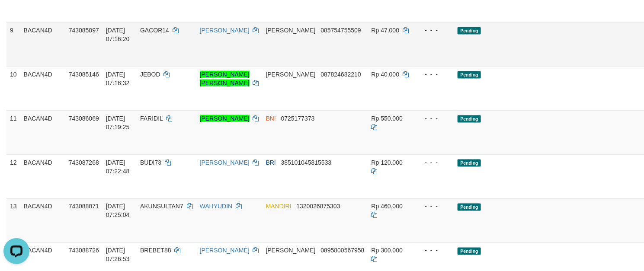 This screenshot has height=271, width=644. What do you see at coordinates (298, 118) in the screenshot?
I see `span: Copy 0725177373 to clipboard` at bounding box center [298, 118].